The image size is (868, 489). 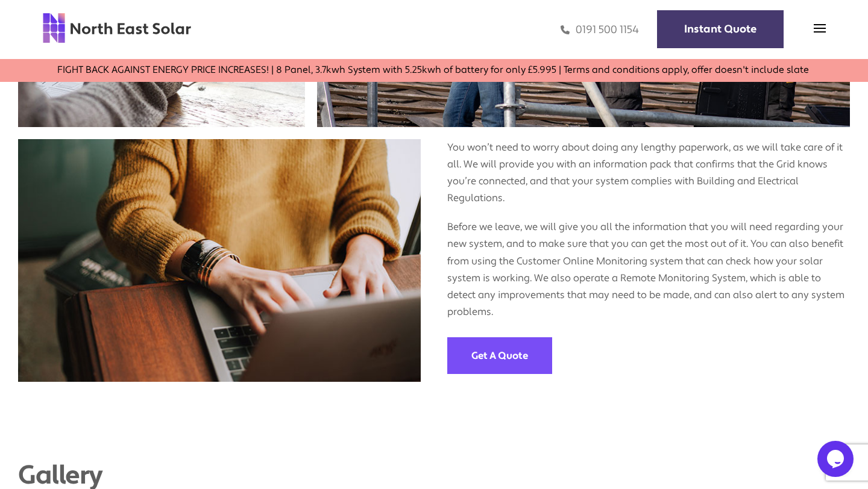 I want to click on img: phone icon, so click(x=565, y=30).